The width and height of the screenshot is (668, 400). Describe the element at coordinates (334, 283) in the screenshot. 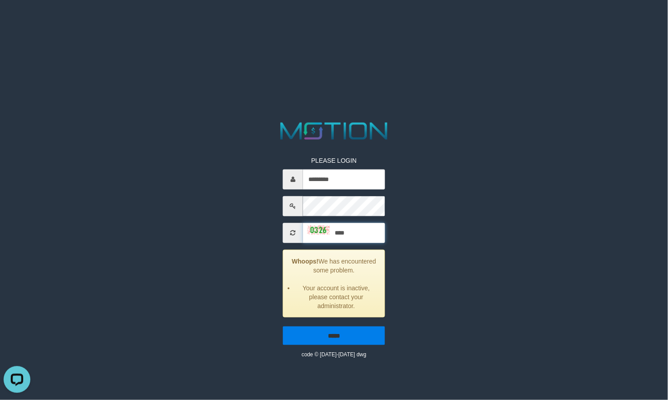

I see `div: We has encountered some problem.` at that location.